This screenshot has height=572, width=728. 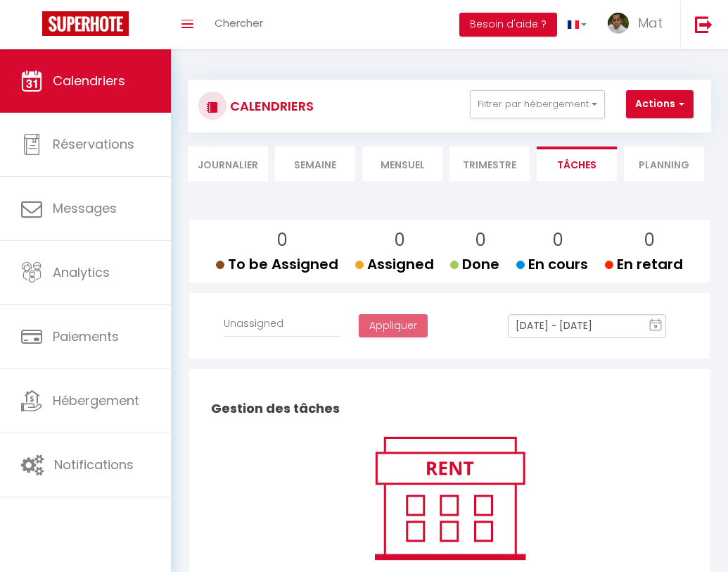 What do you see at coordinates (85, 24) in the screenshot?
I see `img: Super Booking` at bounding box center [85, 24].